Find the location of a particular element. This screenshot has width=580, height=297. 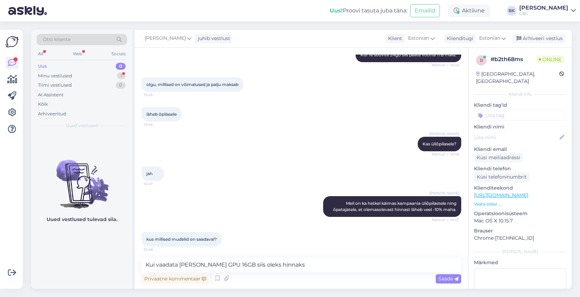

div: Minu vestlused is located at coordinates (55, 76).